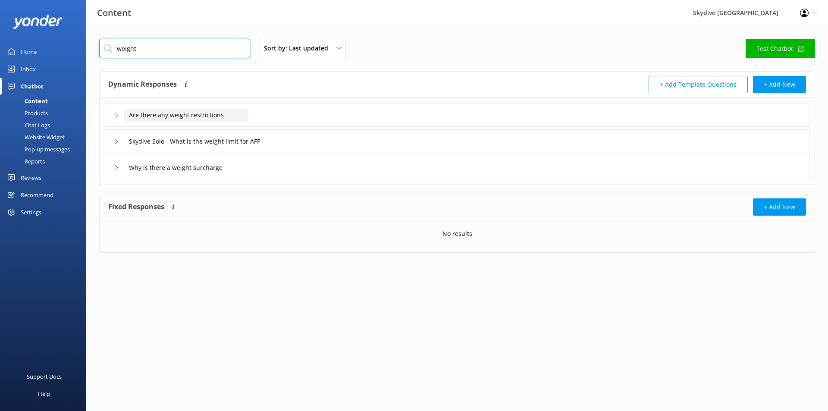 The image size is (828, 411). Describe the element at coordinates (28, 52) in the screenshot. I see `div: Home` at that location.